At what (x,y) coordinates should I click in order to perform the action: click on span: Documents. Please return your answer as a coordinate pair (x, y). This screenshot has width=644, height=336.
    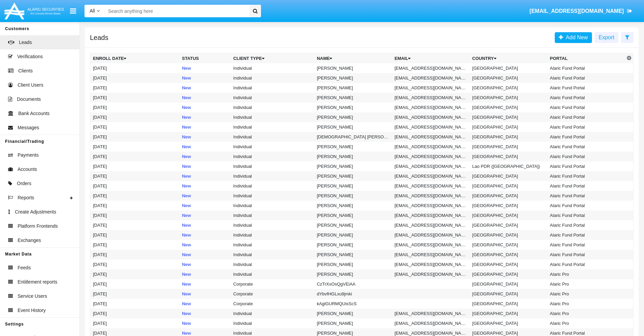
    Looking at the image, I should click on (29, 99).